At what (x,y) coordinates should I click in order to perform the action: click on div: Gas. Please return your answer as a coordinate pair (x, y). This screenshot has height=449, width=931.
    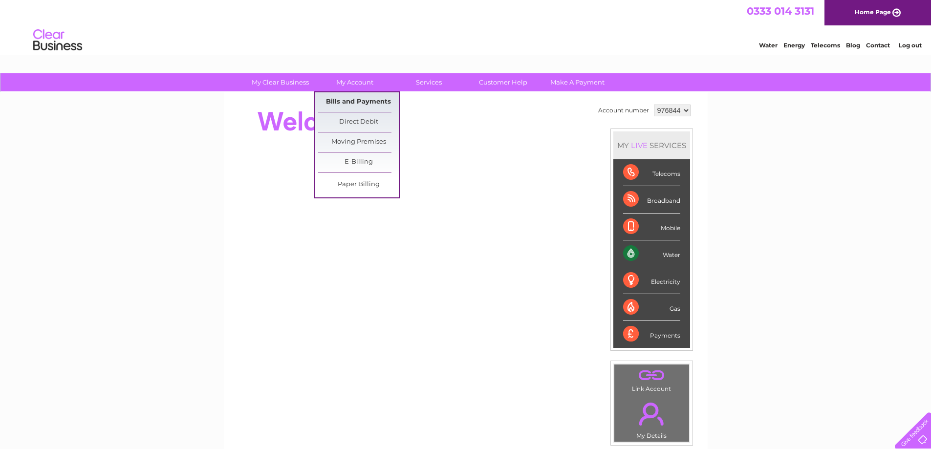
    Looking at the image, I should click on (652, 308).